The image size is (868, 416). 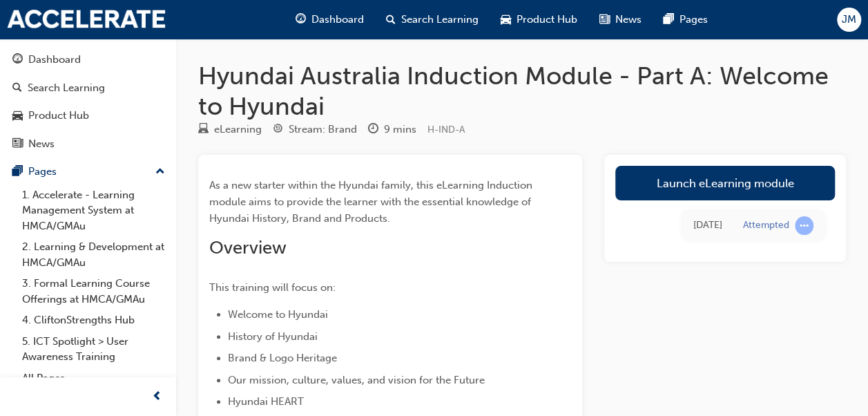 What do you see at coordinates (278, 130) in the screenshot?
I see `span: target-icon` at bounding box center [278, 130].